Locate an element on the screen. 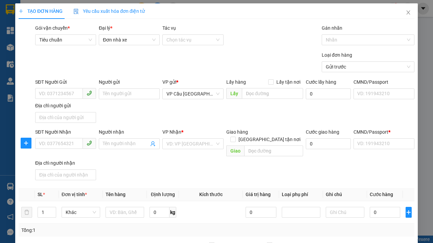 The image size is (433, 243). div: Địa chỉ người gửi is located at coordinates (66, 106).